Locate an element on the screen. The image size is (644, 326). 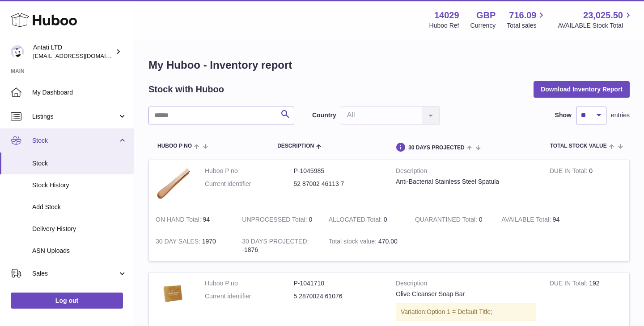
span: Listings is located at coordinates (75, 117).